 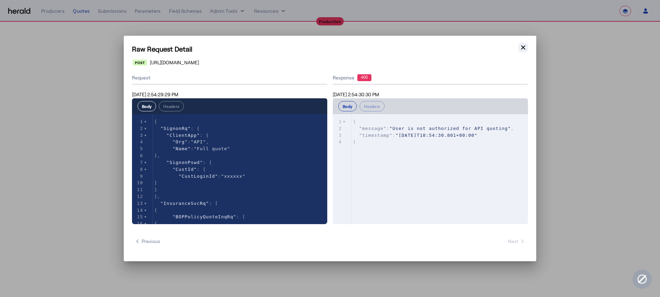 I want to click on div: 6, so click(x=138, y=156).